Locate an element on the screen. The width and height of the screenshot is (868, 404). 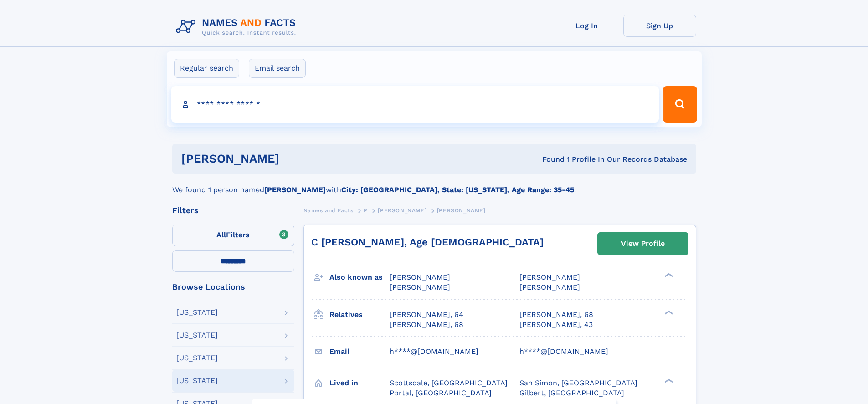
label: Regular search is located at coordinates (206, 68).